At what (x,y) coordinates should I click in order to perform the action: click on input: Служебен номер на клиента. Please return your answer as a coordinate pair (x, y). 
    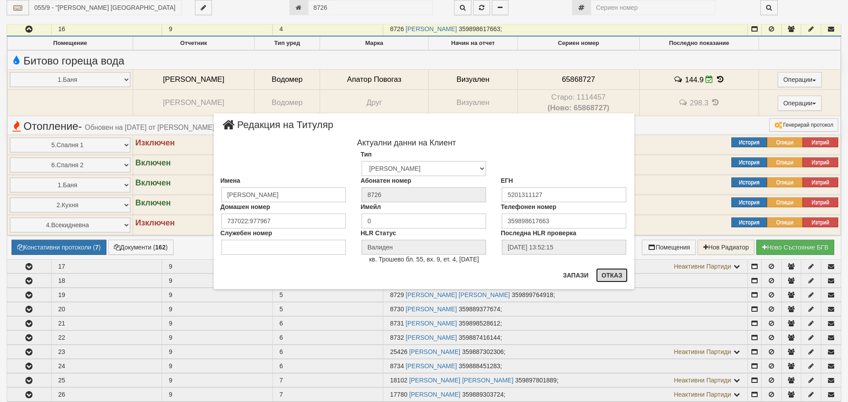
    Looking at the image, I should click on (284, 247).